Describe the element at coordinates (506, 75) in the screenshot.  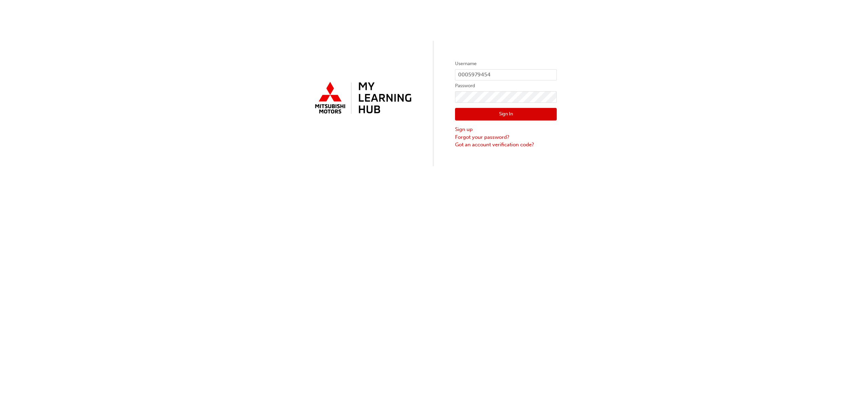
I see `input: Username` at that location.